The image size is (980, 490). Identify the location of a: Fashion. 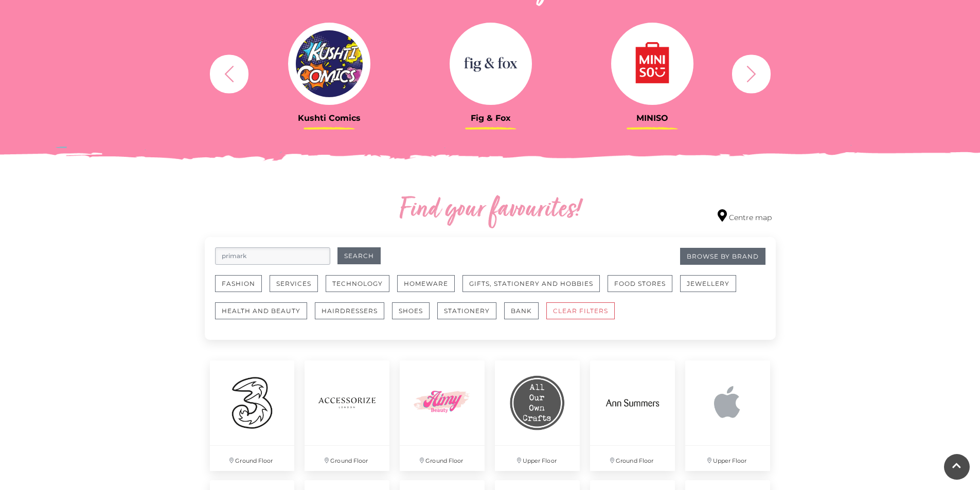
(242, 289).